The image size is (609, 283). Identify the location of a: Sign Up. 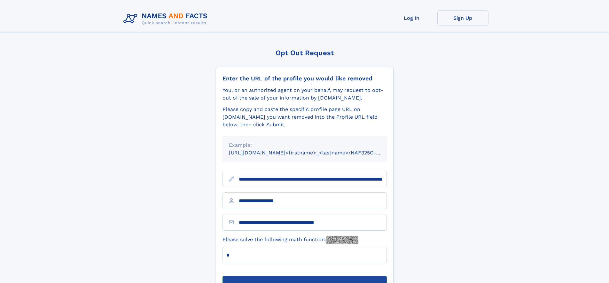
(463, 18).